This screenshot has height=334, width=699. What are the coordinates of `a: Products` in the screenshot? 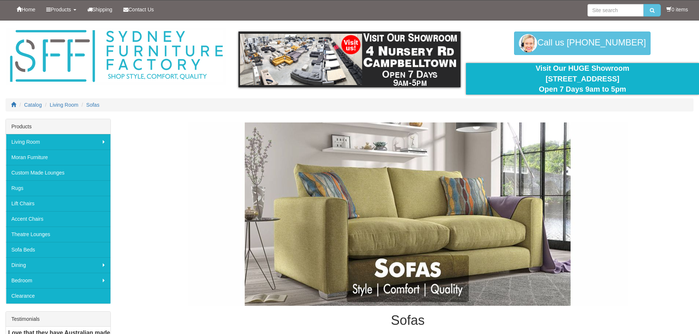 It's located at (61, 10).